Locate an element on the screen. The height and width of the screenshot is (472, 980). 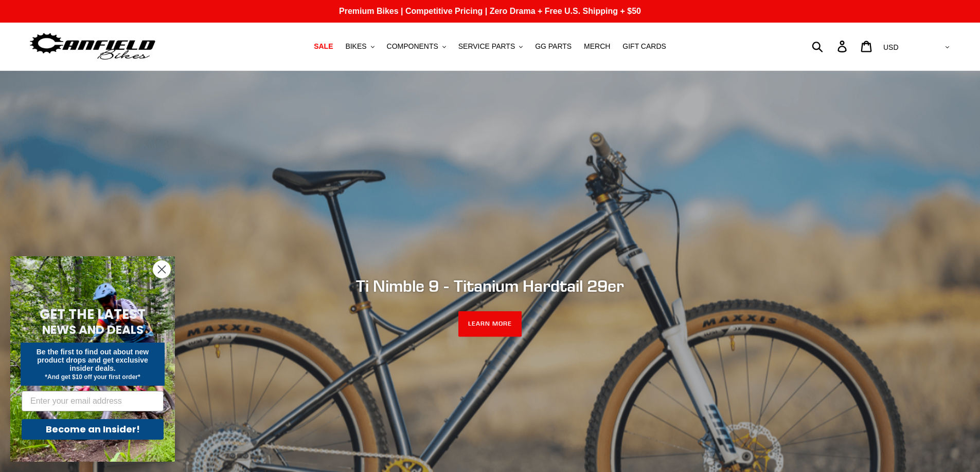
button: COMPONENTS is located at coordinates (416, 46).